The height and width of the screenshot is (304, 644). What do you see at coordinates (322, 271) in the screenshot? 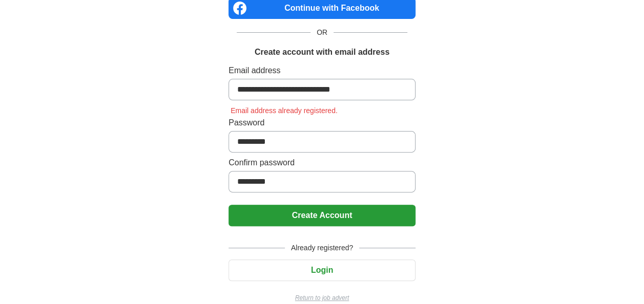
I see `button: Login` at bounding box center [322, 271].